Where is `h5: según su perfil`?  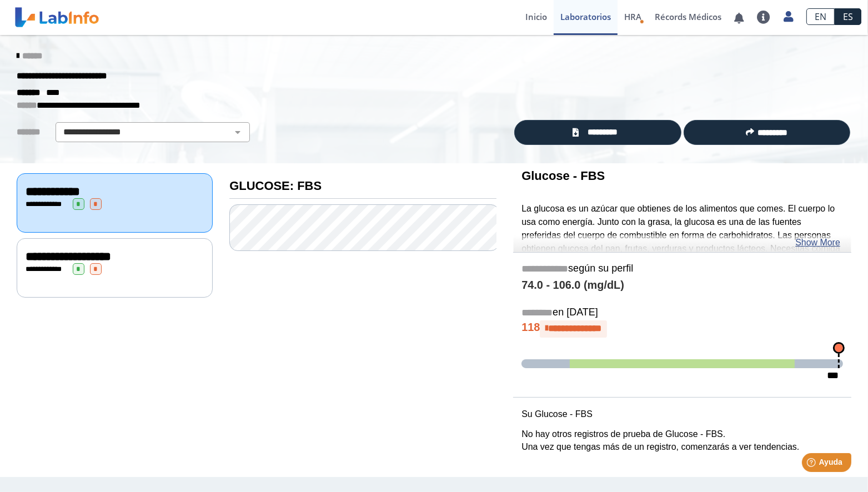 h5: según su perfil is located at coordinates (682, 268).